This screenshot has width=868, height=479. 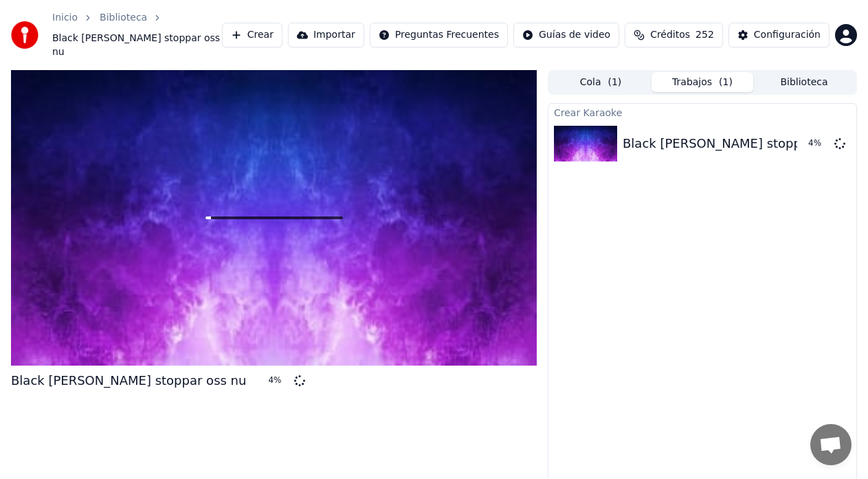 What do you see at coordinates (25, 35) in the screenshot?
I see `img: youka` at bounding box center [25, 35].